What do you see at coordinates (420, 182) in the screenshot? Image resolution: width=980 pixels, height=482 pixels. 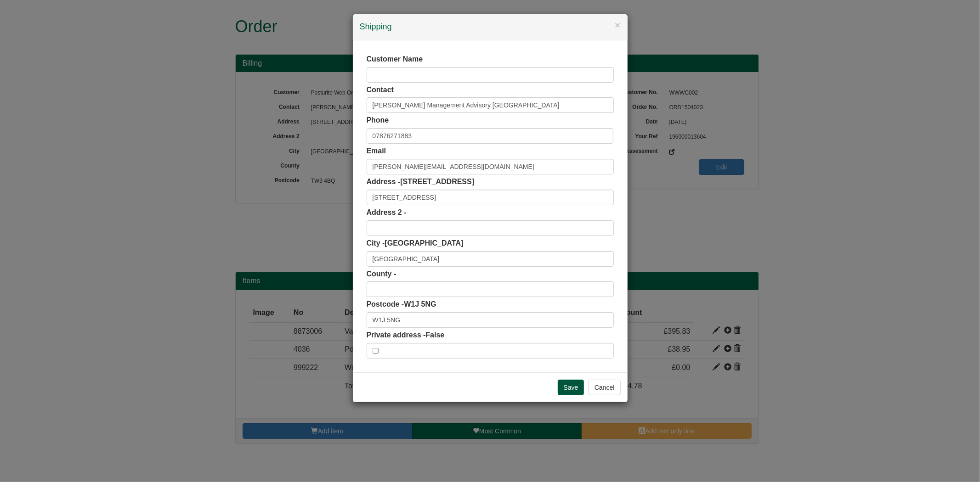 I see `label: Address -` at bounding box center [420, 182].